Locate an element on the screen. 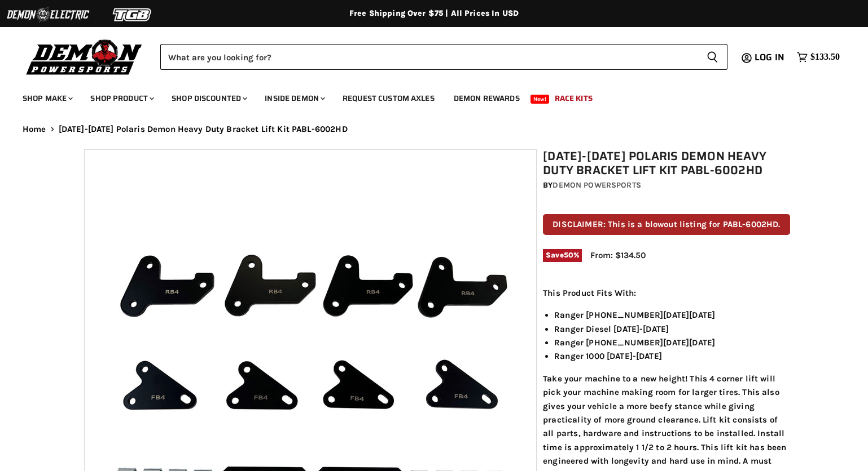 This screenshot has width=868, height=471. a: Inside Demon is located at coordinates (294, 98).